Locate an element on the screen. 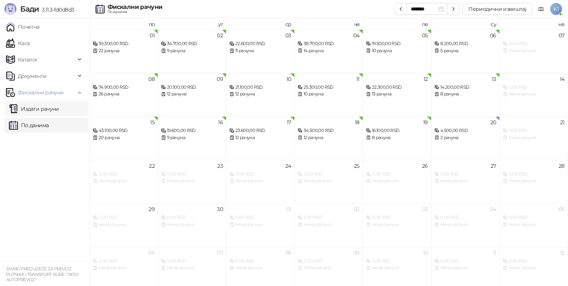 The width and height of the screenshot is (568, 286). td: 2025-09-24 is located at coordinates (260, 182).